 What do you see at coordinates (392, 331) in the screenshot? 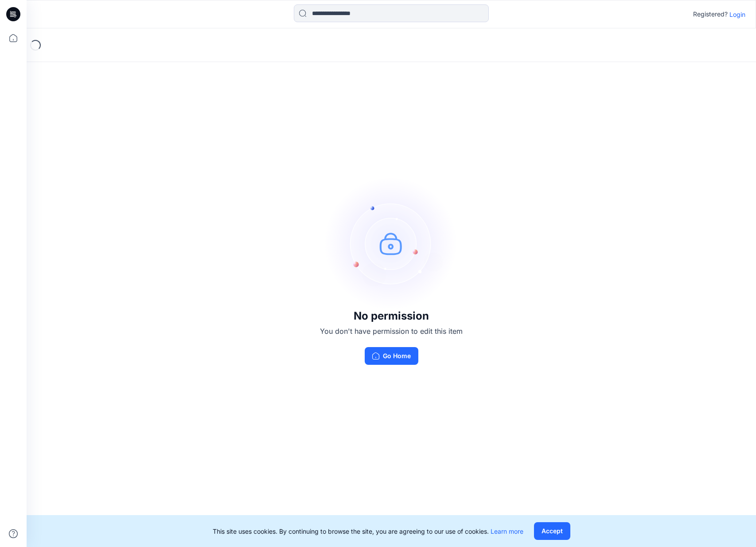
I see `p: You don't have permission to edit this item` at bounding box center [392, 331].